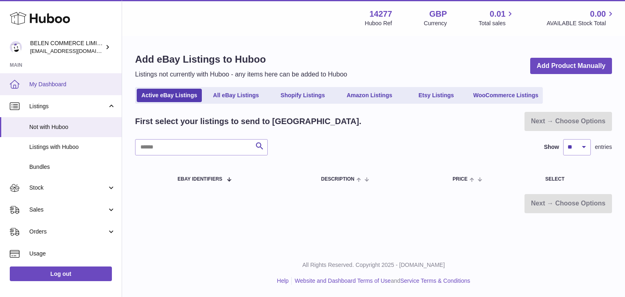 The height and width of the screenshot is (297, 625). I want to click on a: Active eBay Listings, so click(169, 95).